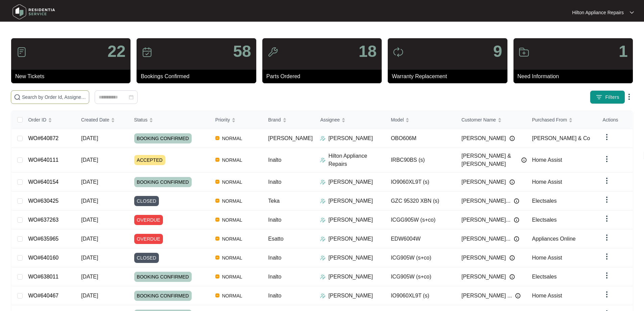  Describe the element at coordinates (330, 120) in the screenshot. I see `span: Assignee` at that location.